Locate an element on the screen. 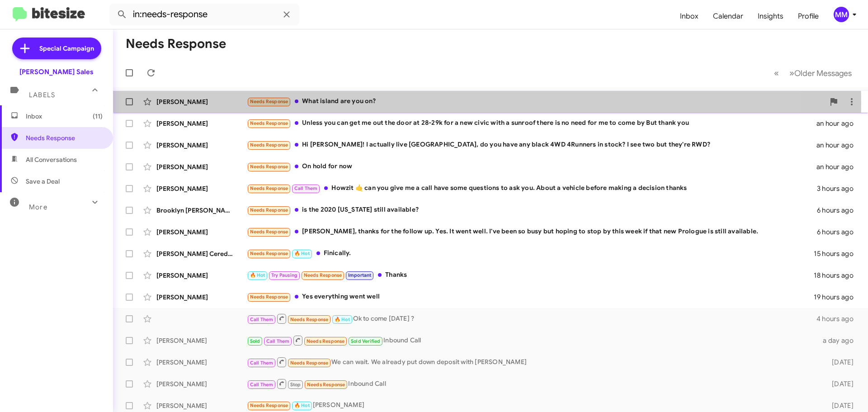 Image resolution: width=868 pixels, height=412 pixels. button: Next is located at coordinates (820, 73).